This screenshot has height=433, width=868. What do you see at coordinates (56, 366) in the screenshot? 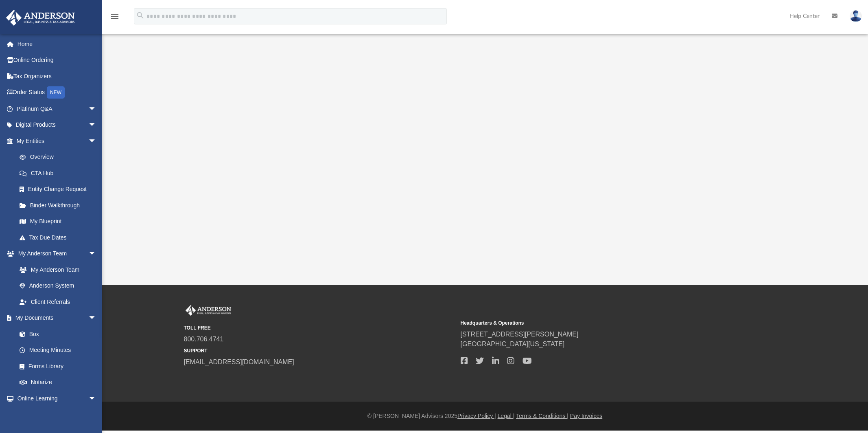
I see `a: Forms Library` at bounding box center [56, 366].